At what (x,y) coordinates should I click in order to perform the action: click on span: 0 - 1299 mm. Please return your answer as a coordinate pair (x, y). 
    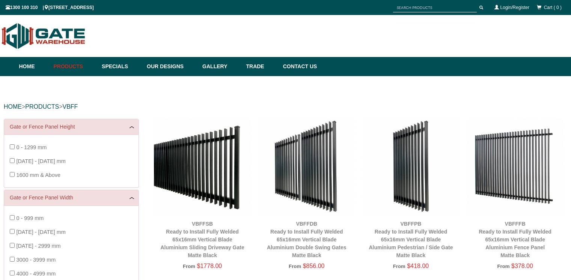
    Looking at the image, I should click on (31, 148).